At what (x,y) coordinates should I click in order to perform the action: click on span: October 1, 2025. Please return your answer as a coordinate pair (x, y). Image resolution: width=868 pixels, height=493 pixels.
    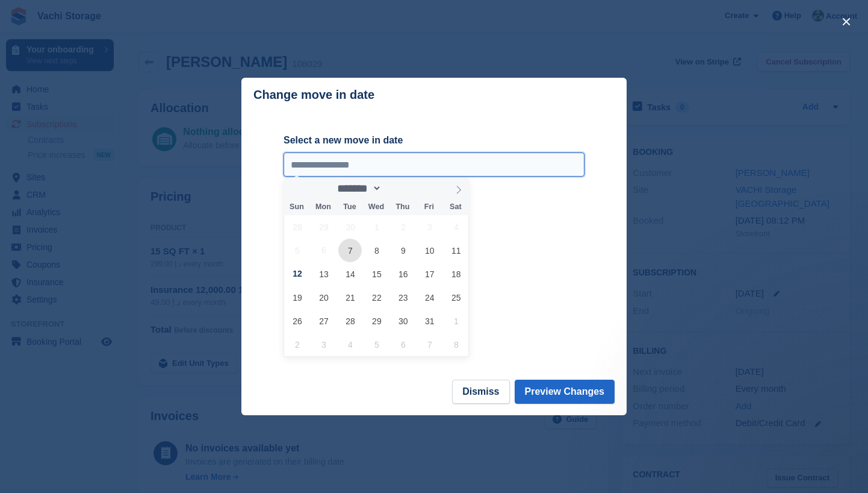
    Looking at the image, I should click on (376, 227).